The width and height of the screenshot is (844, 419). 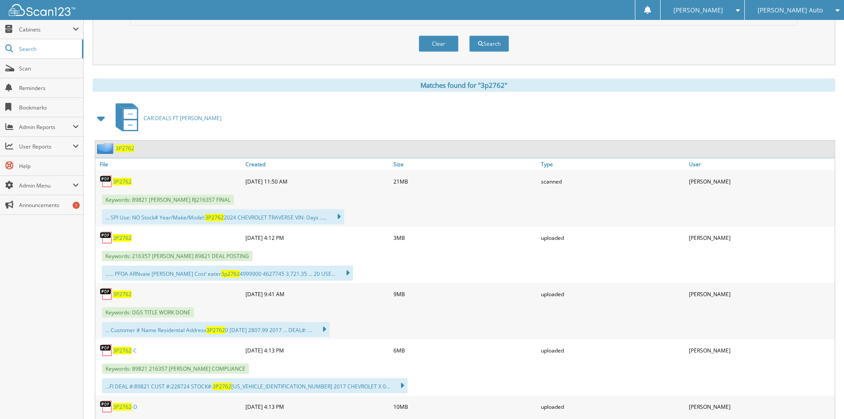 I want to click on span: Reminders, so click(x=49, y=88).